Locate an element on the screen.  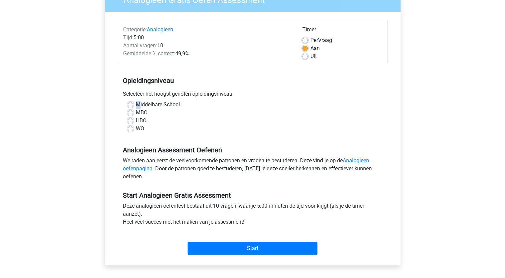
div: We raden aan eerst de veelvoorkomende patronen en vragen te bestuderen. Deze vind je op de . Door... is located at coordinates (253, 170).